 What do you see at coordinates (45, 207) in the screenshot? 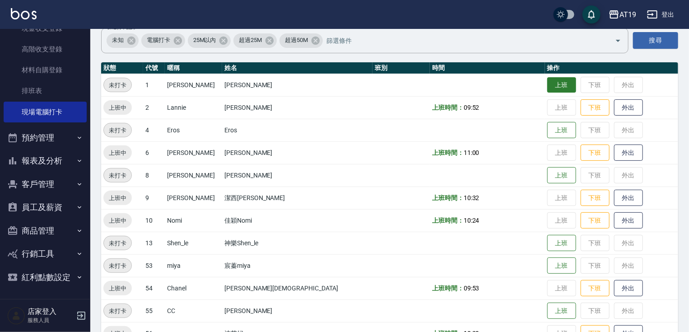
I see `button: 員工及薪資` at bounding box center [45, 207].